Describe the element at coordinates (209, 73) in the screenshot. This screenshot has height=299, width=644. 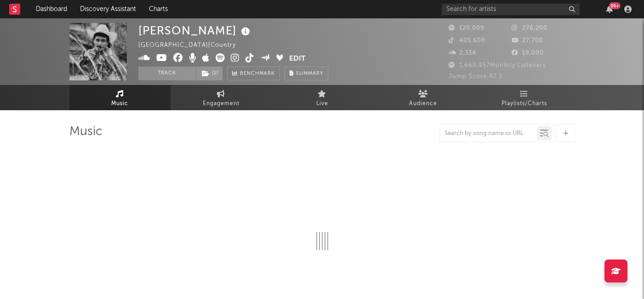
I see `button: (1)` at that location.